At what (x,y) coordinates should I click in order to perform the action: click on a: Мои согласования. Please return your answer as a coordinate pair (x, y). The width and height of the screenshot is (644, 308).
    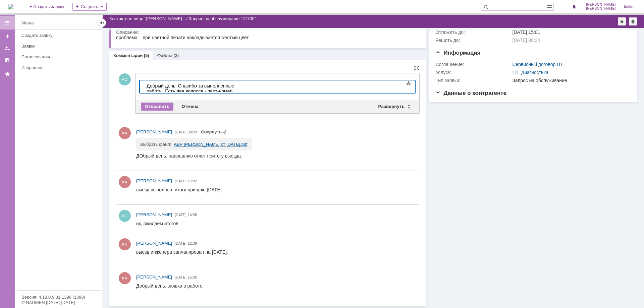
    Looking at the image, I should click on (7, 60).